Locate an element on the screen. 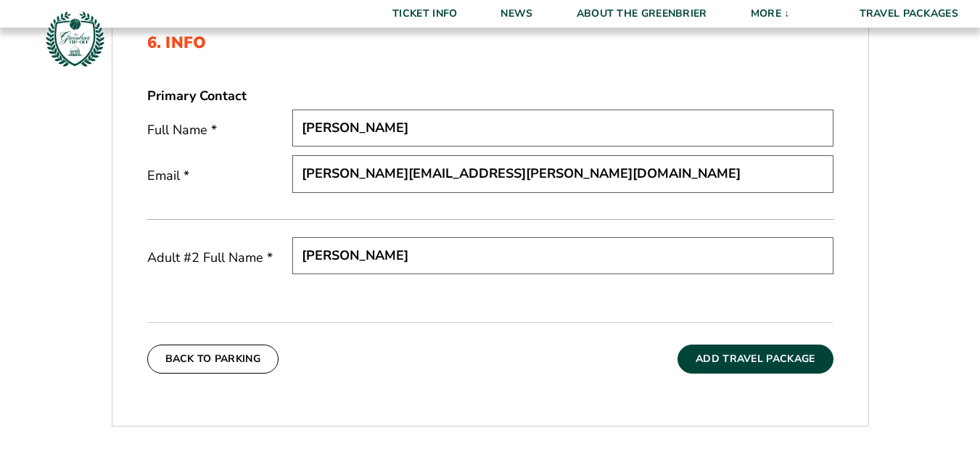  label: Full Name * is located at coordinates (220, 130).